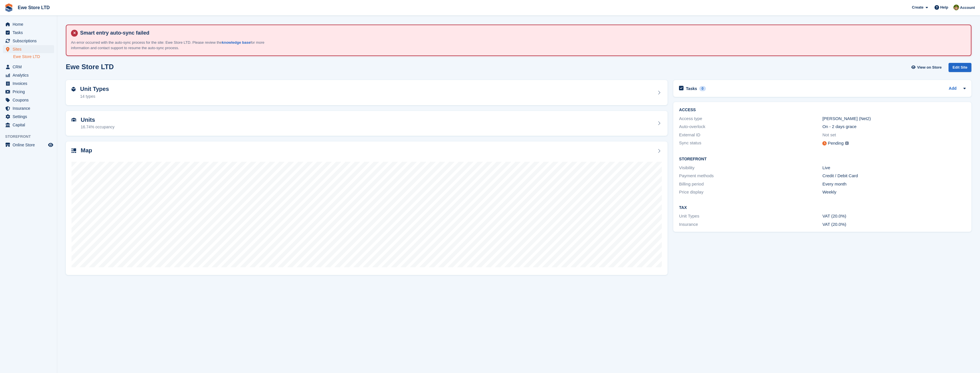 This screenshot has width=980, height=373. I want to click on div: Every month, so click(894, 185).